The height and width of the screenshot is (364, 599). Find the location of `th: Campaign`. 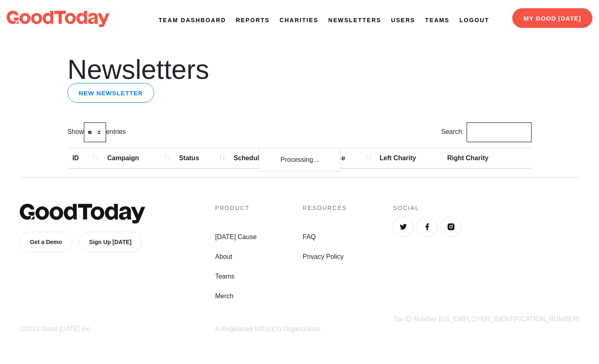

th: Campaign is located at coordinates (138, 159).